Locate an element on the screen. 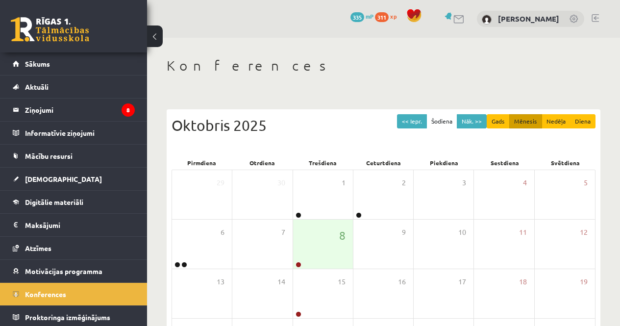 This screenshot has width=620, height=326. a: Sākums is located at coordinates (73, 64).